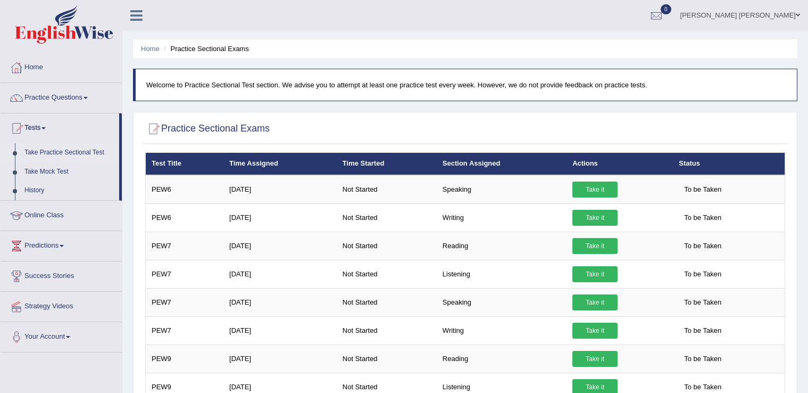 This screenshot has width=808, height=393. What do you see at coordinates (61, 96) in the screenshot?
I see `a: Practice Questions` at bounding box center [61, 96].